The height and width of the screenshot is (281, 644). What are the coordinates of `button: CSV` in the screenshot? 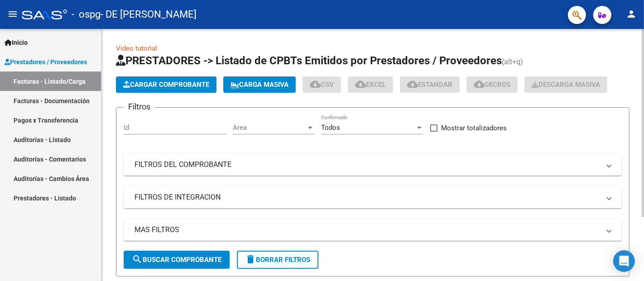 It's located at (322, 85).